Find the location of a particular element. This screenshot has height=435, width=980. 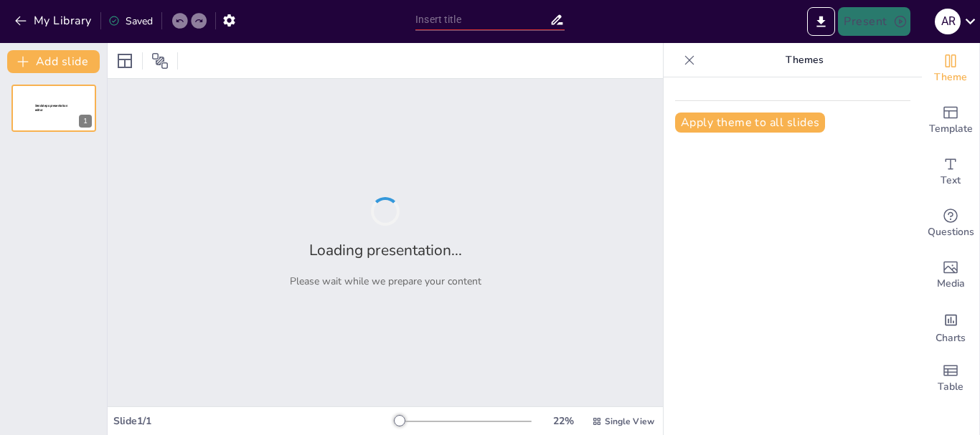

button: A R is located at coordinates (947, 22).